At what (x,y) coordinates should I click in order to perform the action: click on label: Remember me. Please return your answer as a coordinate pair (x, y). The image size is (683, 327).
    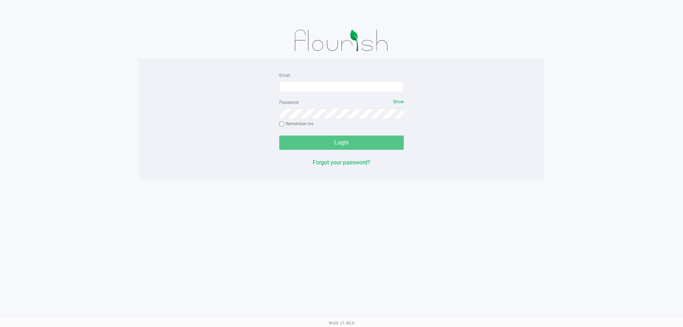
    Looking at the image, I should click on (296, 124).